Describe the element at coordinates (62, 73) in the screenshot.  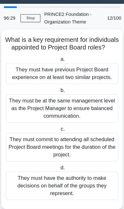
I see `div: They must have previous Project Board experience on at least two similar projects.` at that location.